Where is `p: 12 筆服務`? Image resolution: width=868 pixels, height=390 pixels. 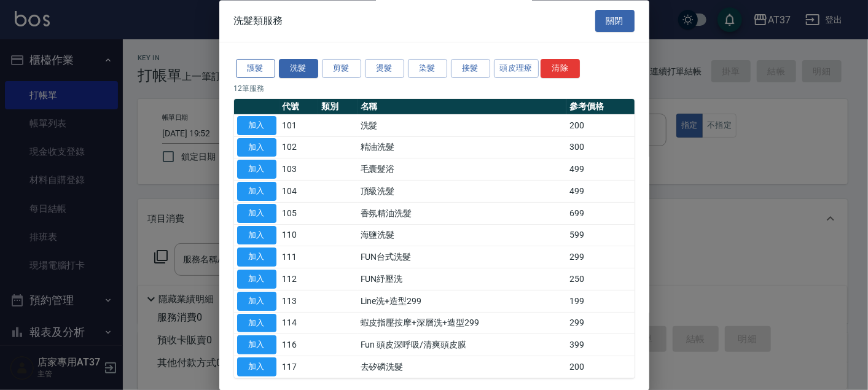
p: 12 筆服務 is located at coordinates (434, 88).